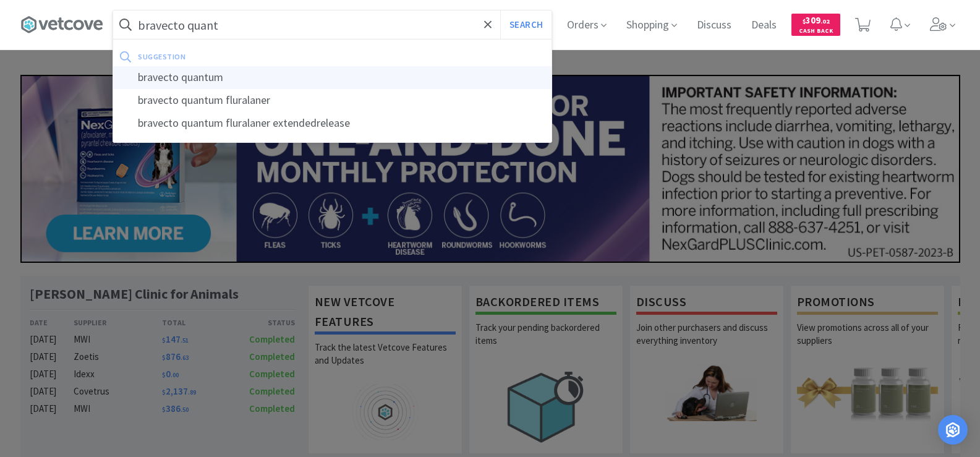 Image resolution: width=980 pixels, height=457 pixels. What do you see at coordinates (817, 20) in the screenshot?
I see `span: 309` at bounding box center [817, 20].